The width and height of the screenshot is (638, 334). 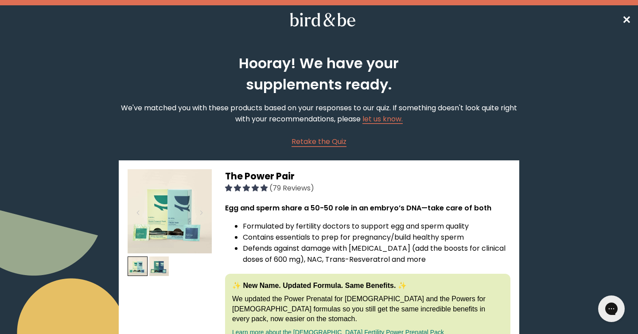 I want to click on span: 4.92 stars, so click(x=247, y=188).